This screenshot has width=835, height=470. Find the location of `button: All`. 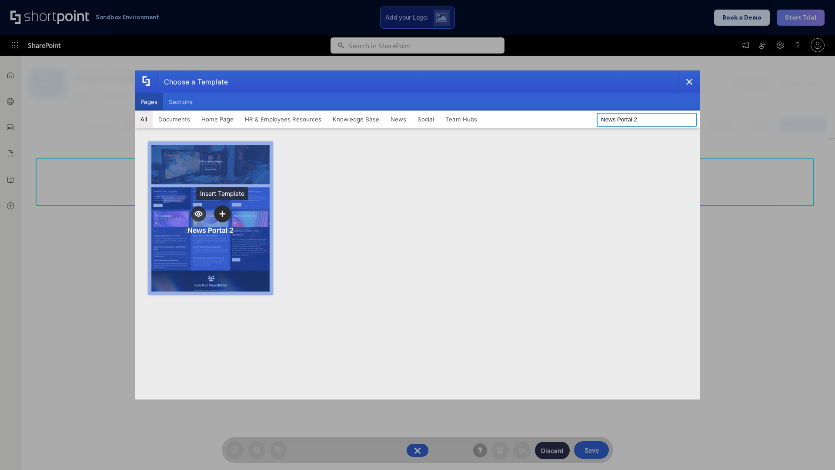

button: All is located at coordinates (144, 119).